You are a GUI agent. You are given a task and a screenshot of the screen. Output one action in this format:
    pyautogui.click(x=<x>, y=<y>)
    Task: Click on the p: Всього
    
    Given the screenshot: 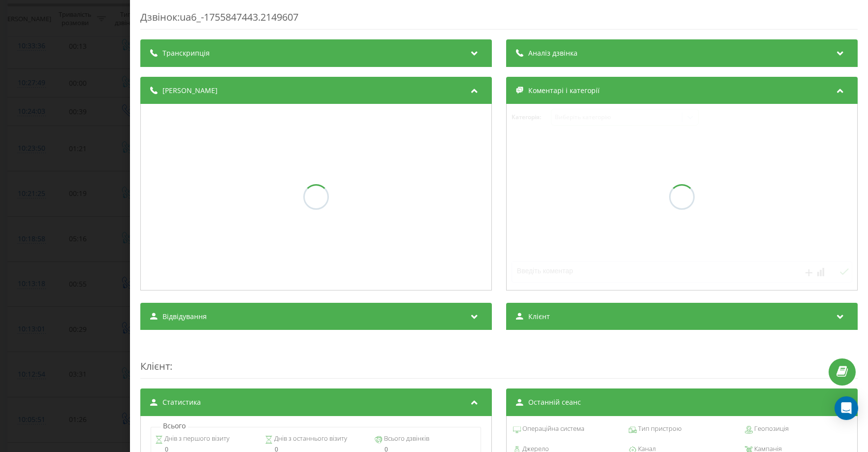 What is the action you would take?
    pyautogui.click(x=175, y=426)
    